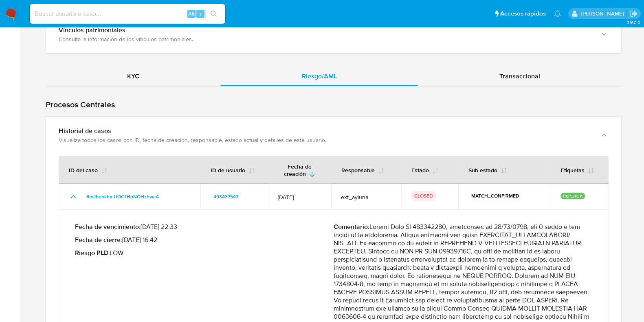  Describe the element at coordinates (319, 75) in the screenshot. I see `span: Riesgo/AML` at that location.